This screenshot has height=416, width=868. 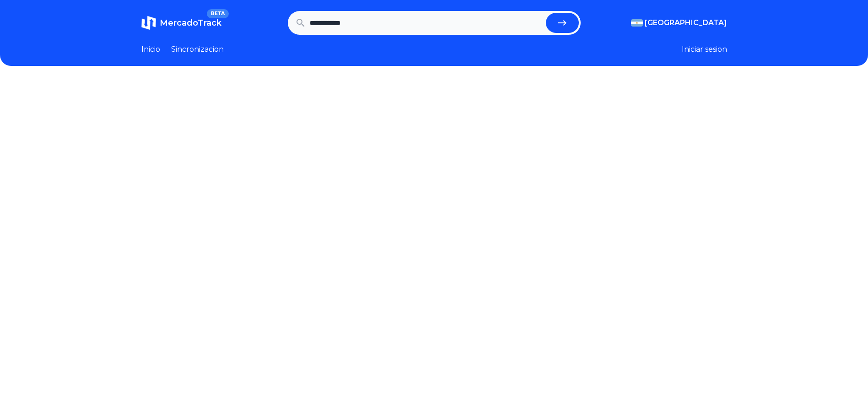 I want to click on span: MercadoTrack, so click(x=191, y=23).